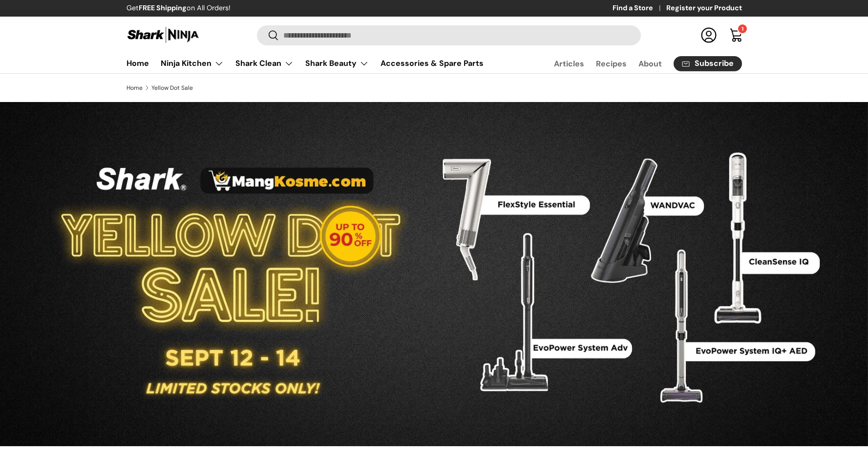  What do you see at coordinates (636, 63) in the screenshot?
I see `nav: Secondary` at bounding box center [636, 63].